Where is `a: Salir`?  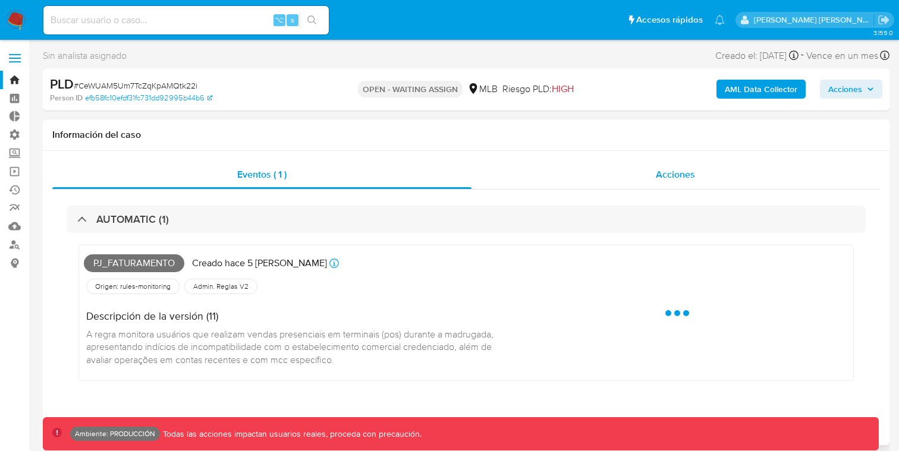 a: Salir is located at coordinates (883, 20).